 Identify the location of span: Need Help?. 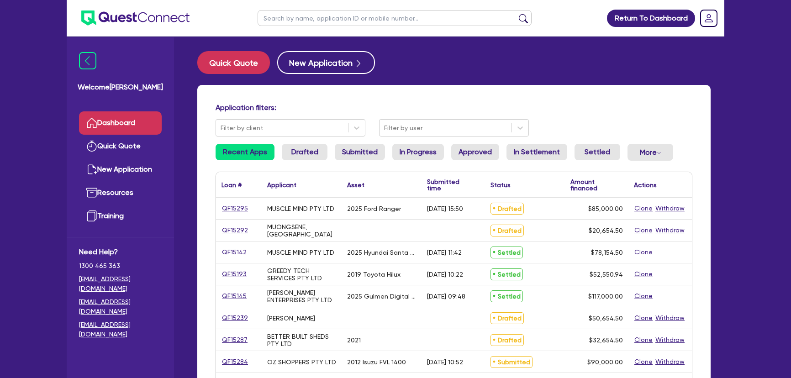
(120, 252).